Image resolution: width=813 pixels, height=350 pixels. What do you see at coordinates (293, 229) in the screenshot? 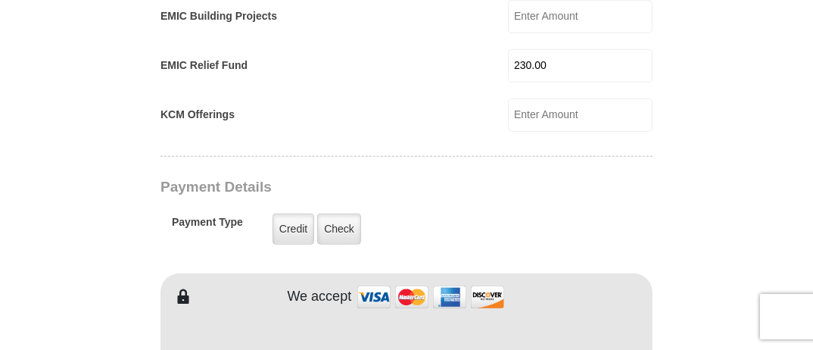
I see `label: Credit` at bounding box center [293, 229].